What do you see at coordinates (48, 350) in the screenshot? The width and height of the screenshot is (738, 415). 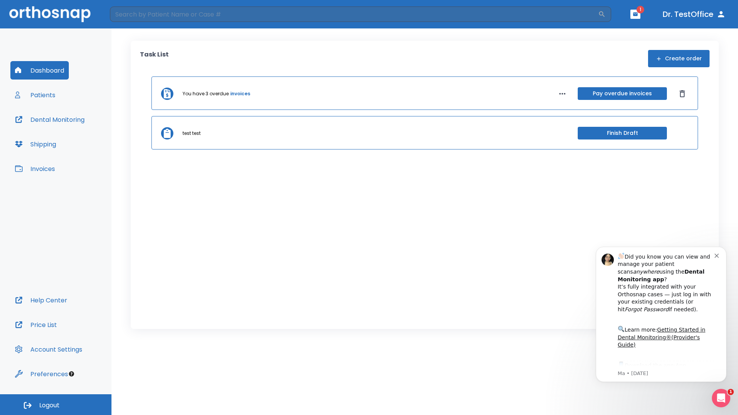 I see `a: Account Settings` at bounding box center [48, 350].